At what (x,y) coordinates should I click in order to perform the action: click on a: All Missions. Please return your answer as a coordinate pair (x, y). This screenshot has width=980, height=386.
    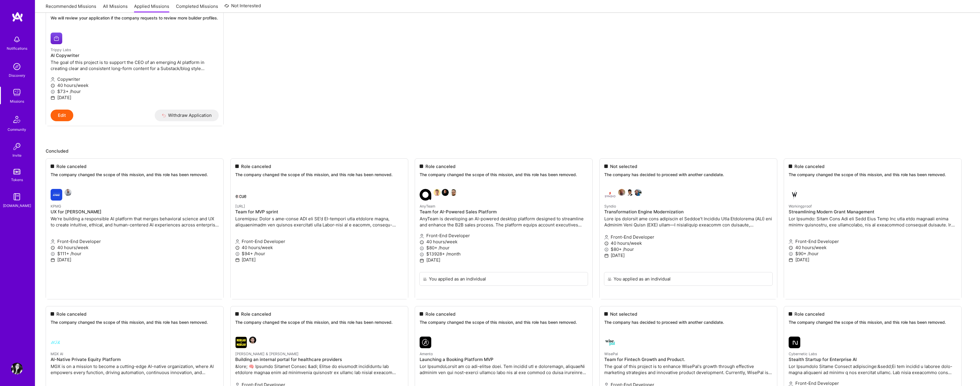
    Looking at the image, I should click on (115, 8).